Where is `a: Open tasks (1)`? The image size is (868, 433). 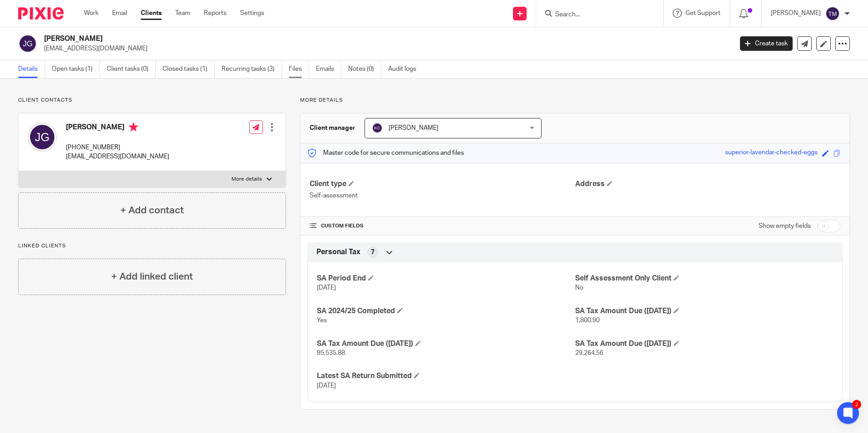 a: Open tasks (1) is located at coordinates (75, 69).